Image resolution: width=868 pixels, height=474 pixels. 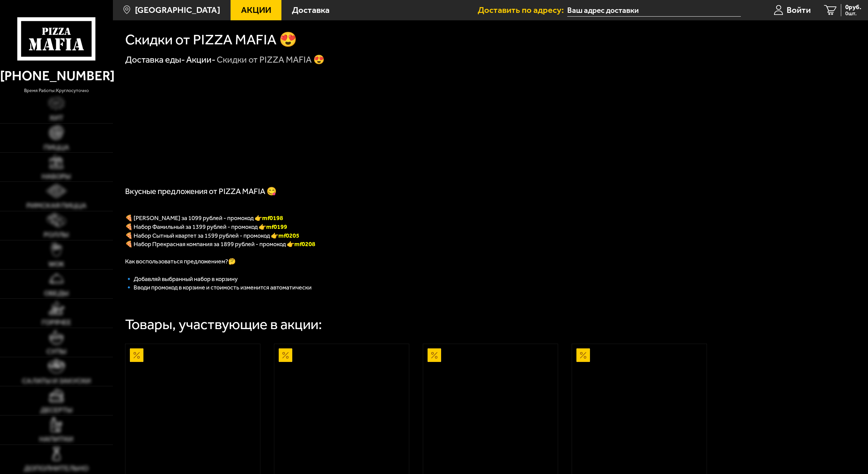 I want to click on span: Вкусные предложения от PIZZA MAFIA 😋, so click(x=201, y=191).